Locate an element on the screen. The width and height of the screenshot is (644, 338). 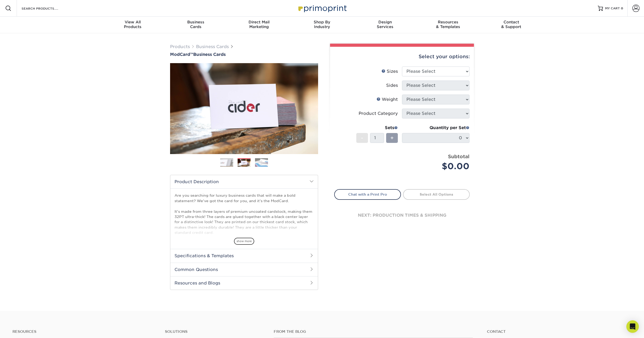
h4: Contact is located at coordinates (559, 332).